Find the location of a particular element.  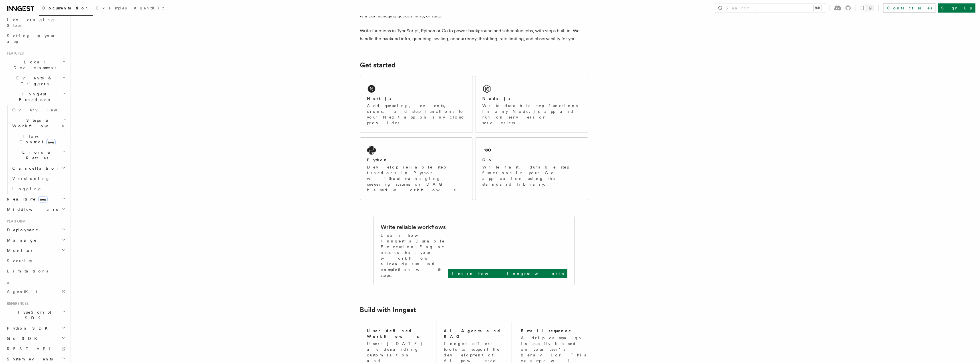

button: Deployment is located at coordinates (36, 230).